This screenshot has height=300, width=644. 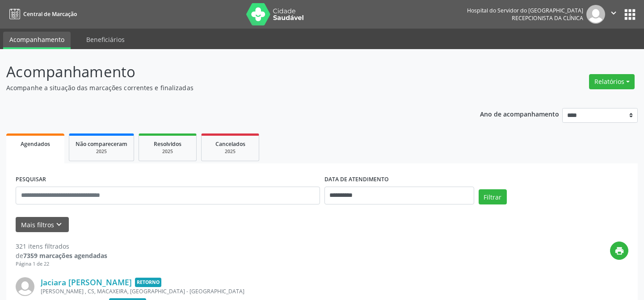 I want to click on p: Acompanhe a situação das marcações correntes e finalizadas, so click(x=227, y=87).